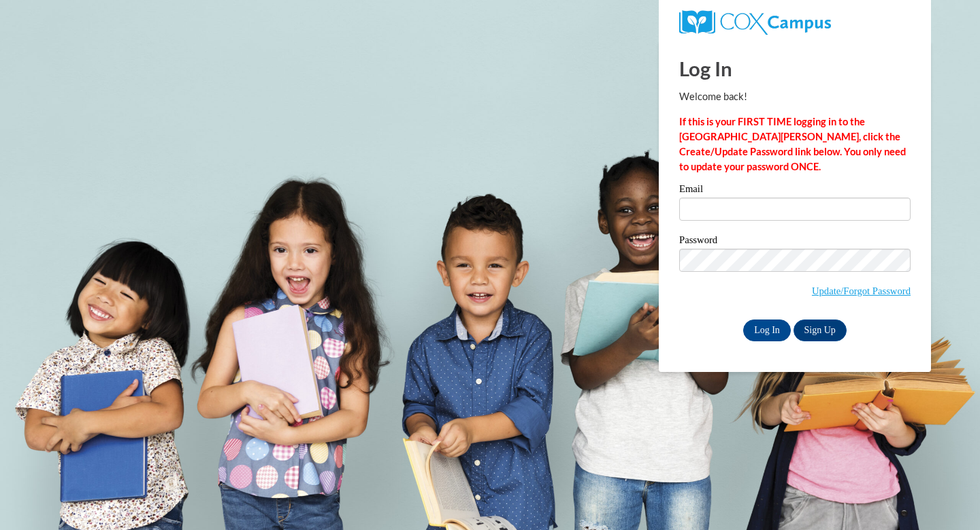 The image size is (980, 530). What do you see at coordinates (755, 21) in the screenshot?
I see `a: COX Campus` at bounding box center [755, 21].